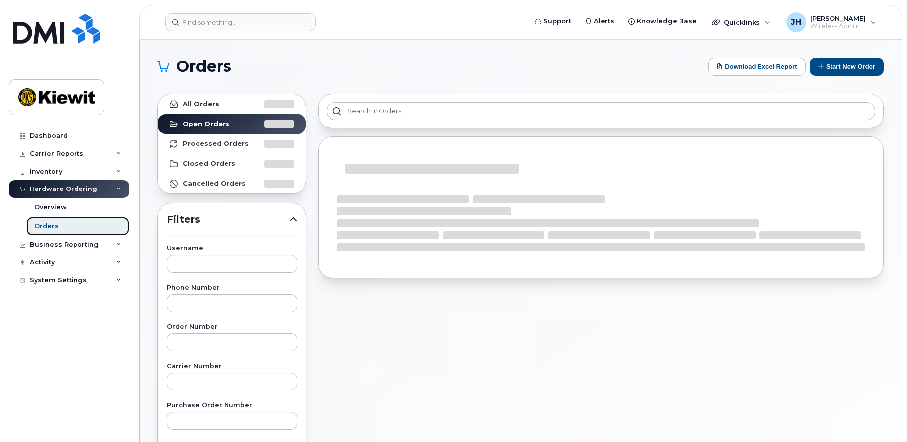 Image resolution: width=907 pixels, height=442 pixels. Describe the element at coordinates (232, 327) in the screenshot. I see `label: Order Number` at that location.